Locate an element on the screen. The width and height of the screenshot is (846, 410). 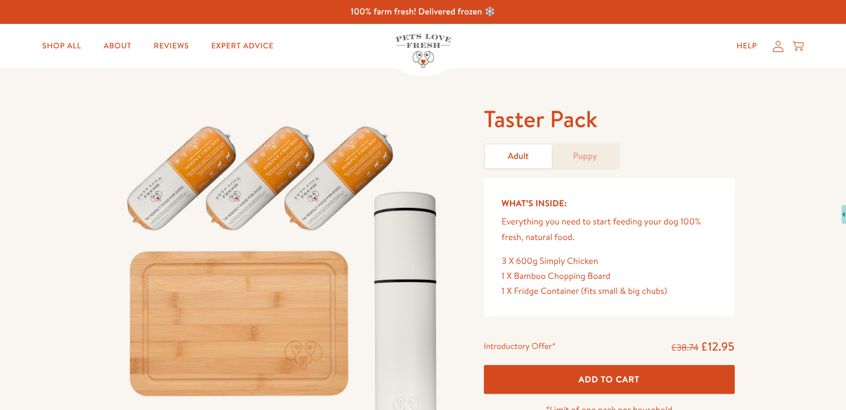
span: £12.95 is located at coordinates (718, 347).